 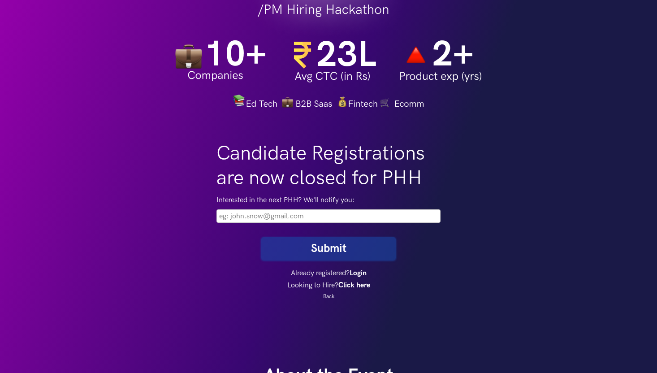 I want to click on input: Please fill this field, so click(x=329, y=216).